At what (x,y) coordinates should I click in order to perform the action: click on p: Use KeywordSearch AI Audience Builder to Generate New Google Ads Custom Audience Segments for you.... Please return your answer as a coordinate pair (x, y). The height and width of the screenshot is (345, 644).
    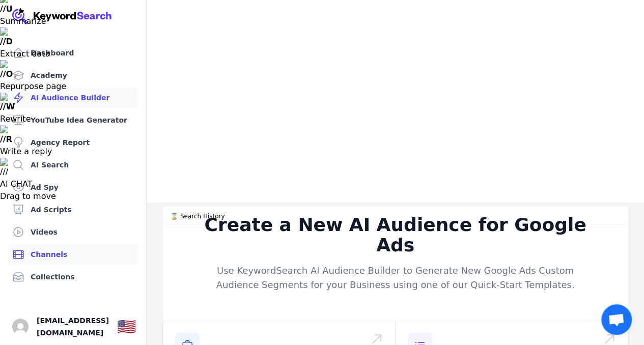
    Looking at the image, I should click on (395, 278).